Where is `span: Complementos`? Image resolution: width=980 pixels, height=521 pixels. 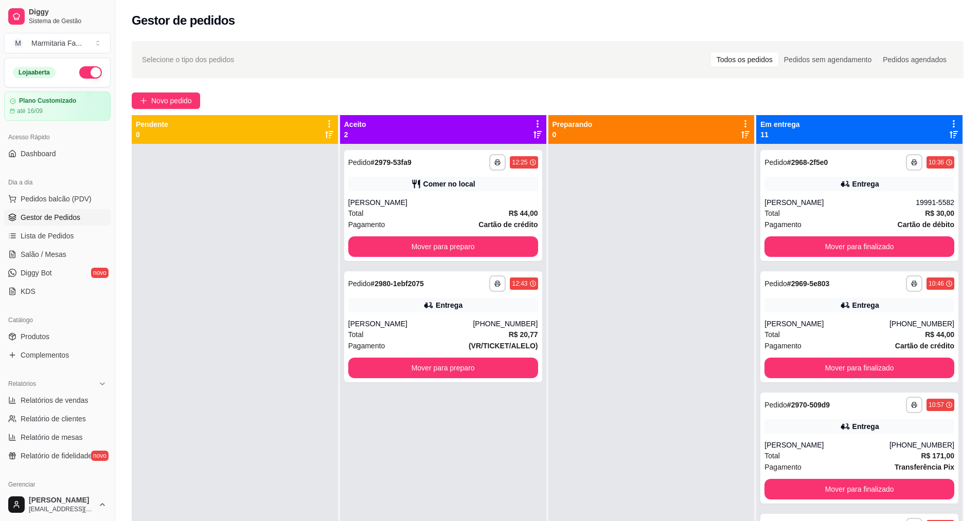
span: Complementos is located at coordinates (45, 355).